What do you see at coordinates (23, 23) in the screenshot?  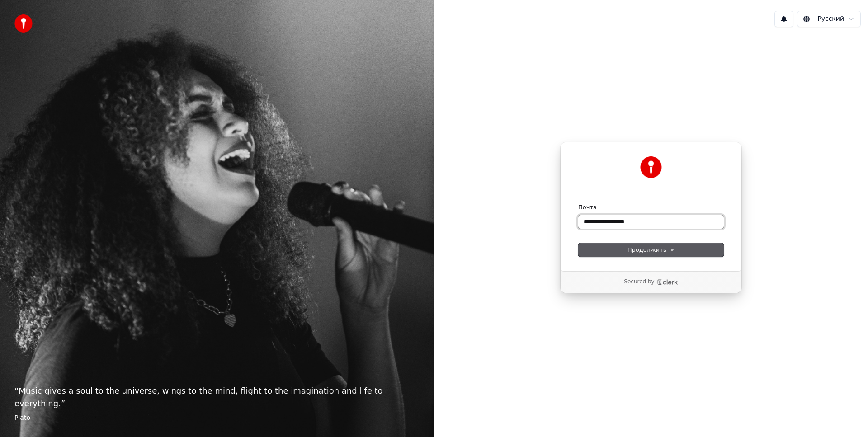 I see `img: youka` at bounding box center [23, 23].